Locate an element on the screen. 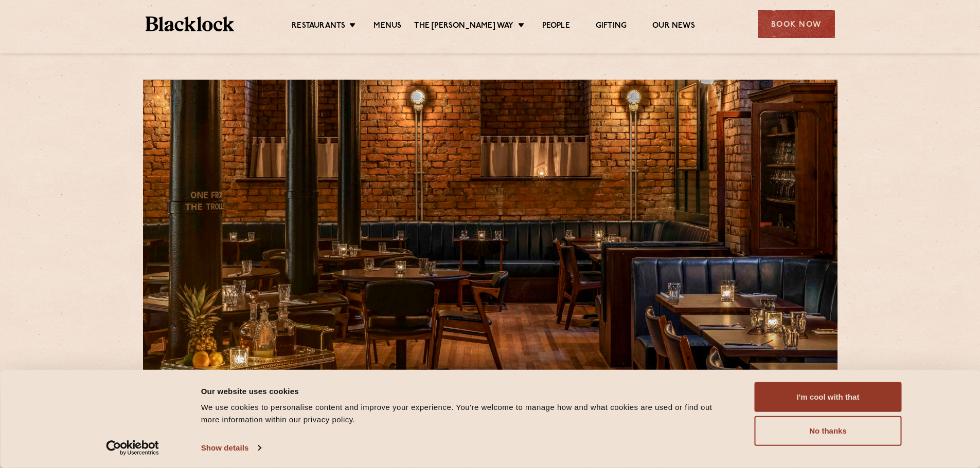 This screenshot has width=980, height=468. a: Menus is located at coordinates (388, 27).